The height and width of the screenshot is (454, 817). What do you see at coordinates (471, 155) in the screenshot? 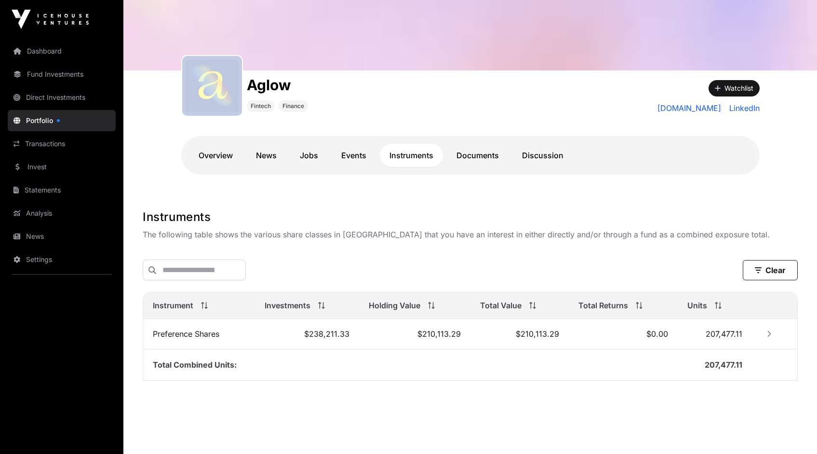
I see `nav: Tabs` at bounding box center [471, 155].